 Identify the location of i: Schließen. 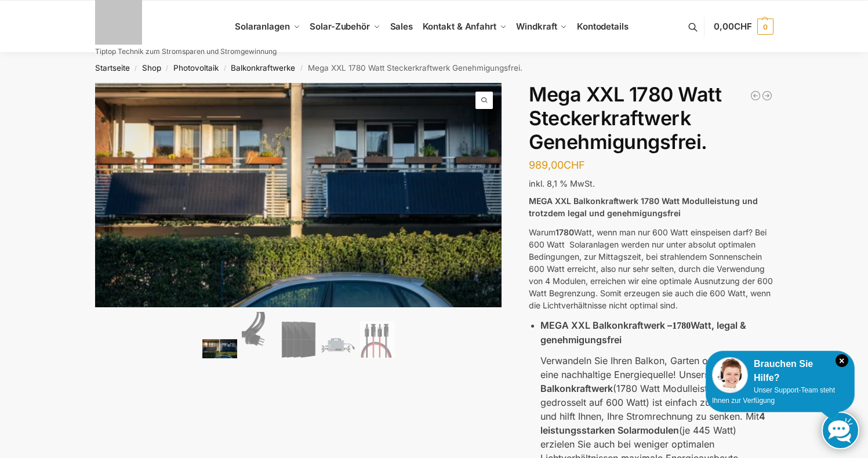
(842, 360).